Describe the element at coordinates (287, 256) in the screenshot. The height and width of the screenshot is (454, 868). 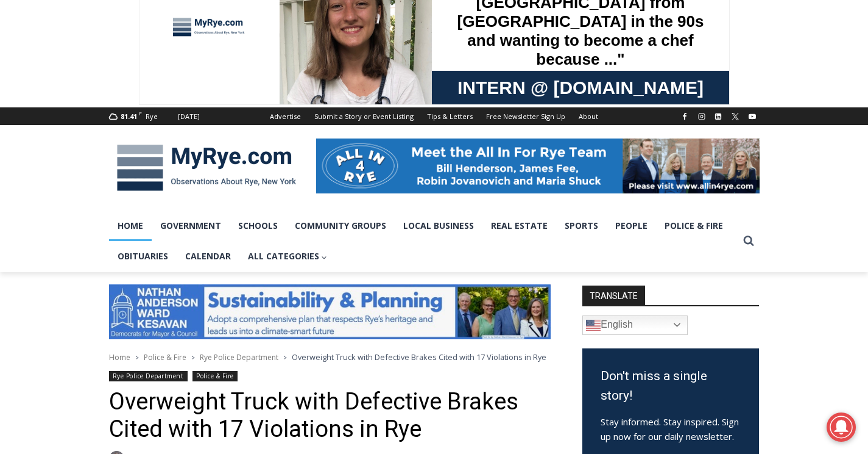
I see `button: Child menu of All Categories` at that location.